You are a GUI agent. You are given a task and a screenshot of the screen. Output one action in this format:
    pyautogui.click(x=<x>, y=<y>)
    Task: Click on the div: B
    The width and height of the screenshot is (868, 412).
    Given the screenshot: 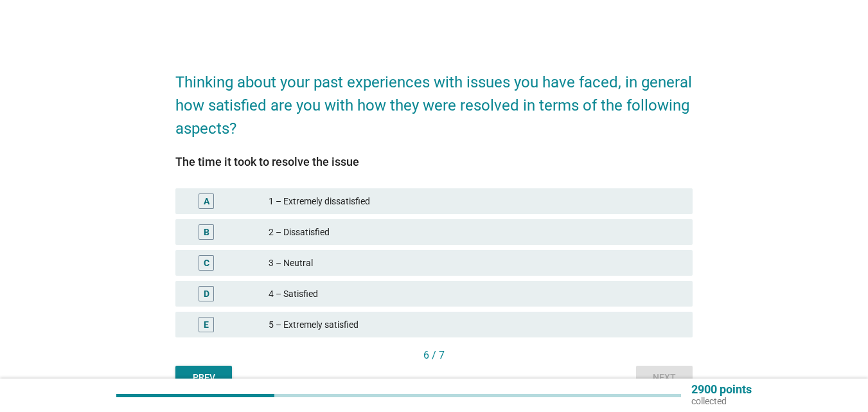 What is the action you would take?
    pyautogui.click(x=206, y=232)
    